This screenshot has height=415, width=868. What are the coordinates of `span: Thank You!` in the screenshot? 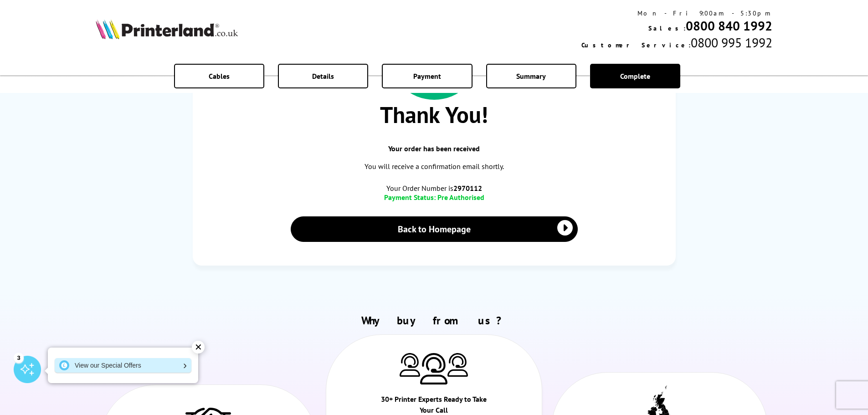 It's located at (434, 115).